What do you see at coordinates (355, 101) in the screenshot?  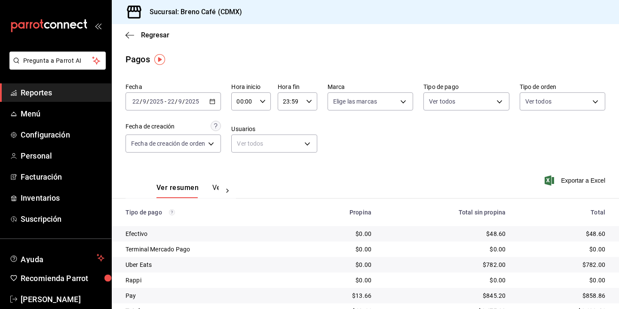 I see `span: Elige las marcas` at bounding box center [355, 101].